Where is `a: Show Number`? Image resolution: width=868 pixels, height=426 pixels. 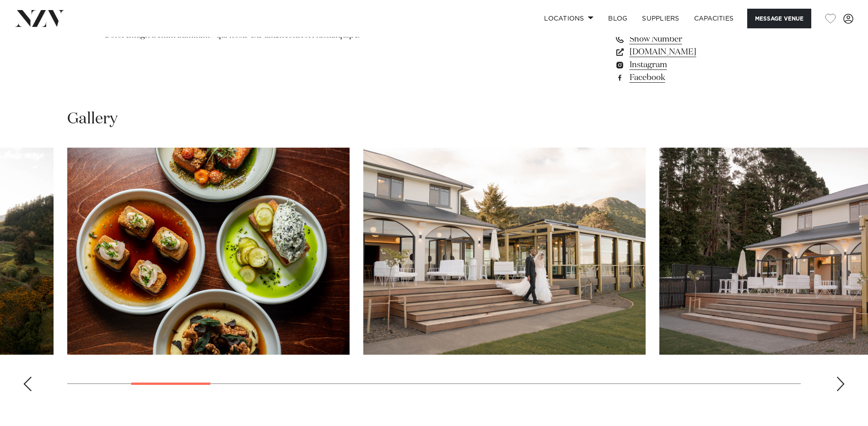 a: Show Number is located at coordinates (689, 39).